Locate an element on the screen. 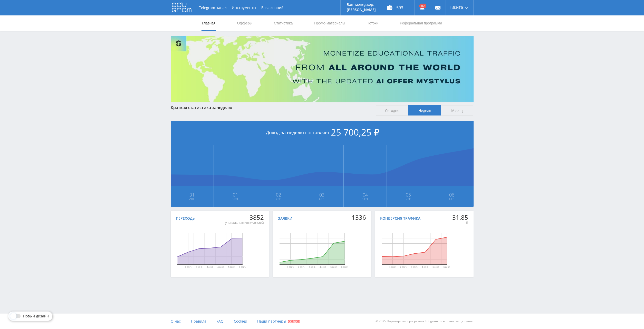  div: Заявки is located at coordinates (285, 218).